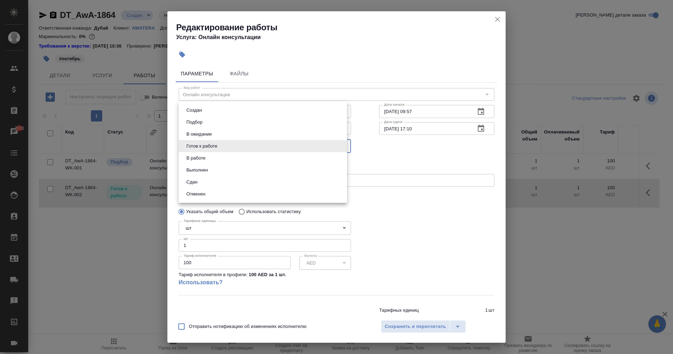  I want to click on button: Создан, so click(194, 110).